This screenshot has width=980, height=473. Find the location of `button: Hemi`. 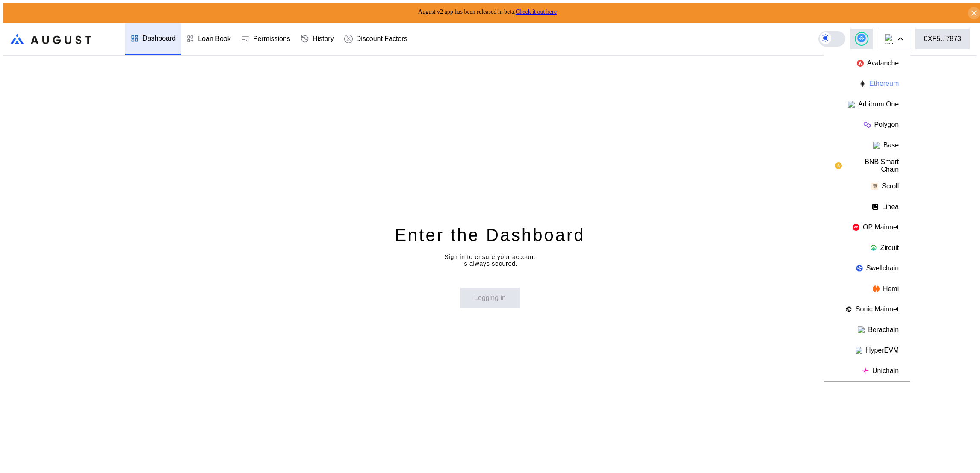

button: Hemi is located at coordinates (867, 289).